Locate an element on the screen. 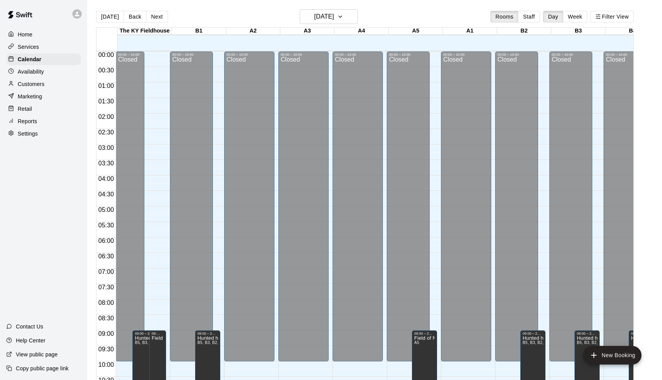 The height and width of the screenshot is (380, 662). p: Customers is located at coordinates (31, 84).